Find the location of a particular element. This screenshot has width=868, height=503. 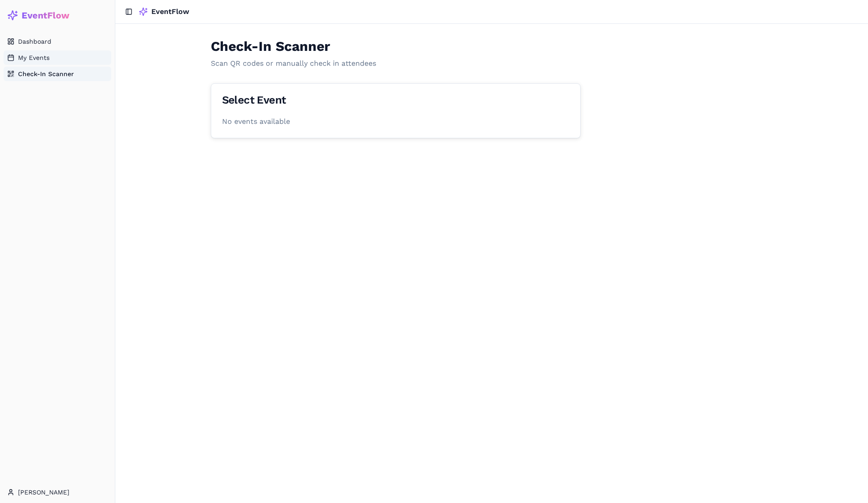

a: Check-In Scanner is located at coordinates (57, 74).